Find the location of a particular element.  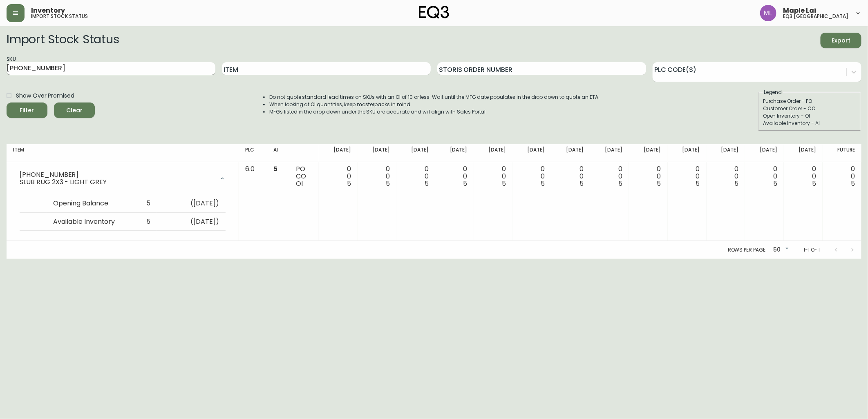

span: Maple Lai is located at coordinates (799, 11).